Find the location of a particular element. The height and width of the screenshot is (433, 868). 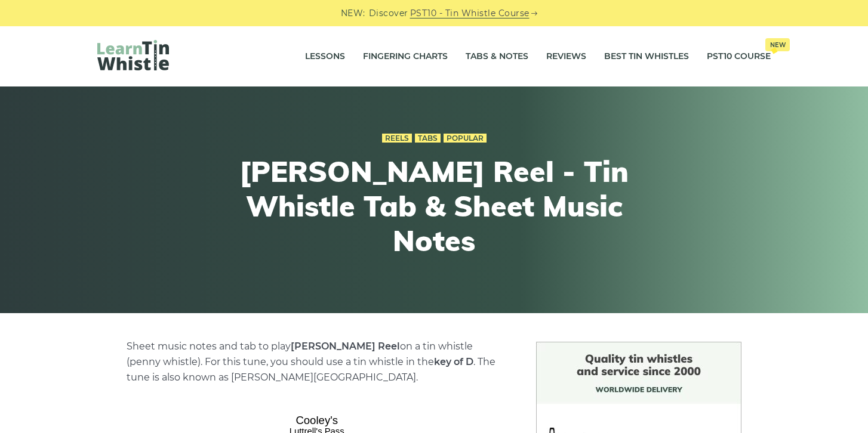

strong: key of D is located at coordinates (454, 362).